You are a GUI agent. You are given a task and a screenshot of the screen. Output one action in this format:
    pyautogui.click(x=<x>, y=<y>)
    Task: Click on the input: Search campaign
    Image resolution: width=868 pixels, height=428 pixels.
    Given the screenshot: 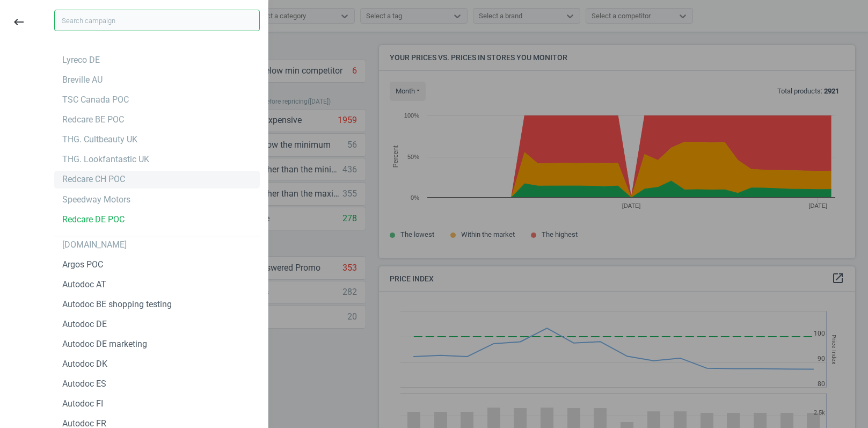 What is the action you would take?
    pyautogui.click(x=157, y=20)
    